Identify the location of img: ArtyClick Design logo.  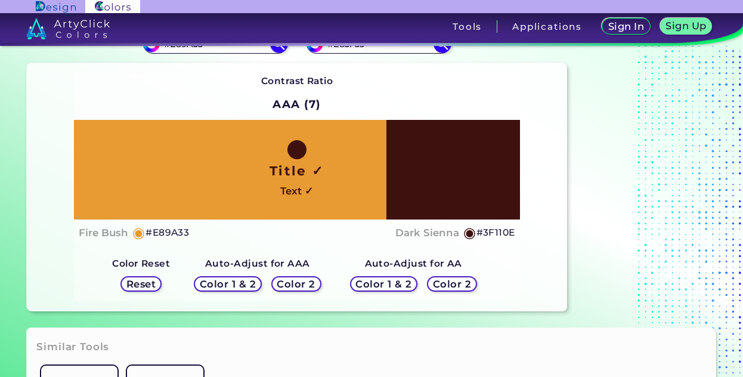
(55, 7).